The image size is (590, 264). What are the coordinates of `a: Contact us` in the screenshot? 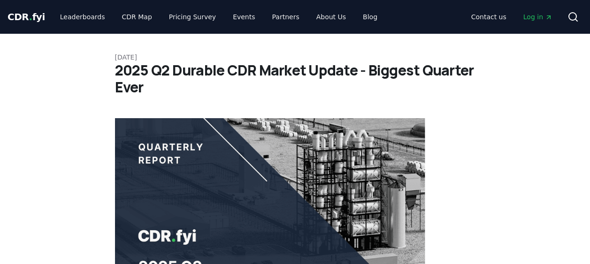 It's located at (489, 17).